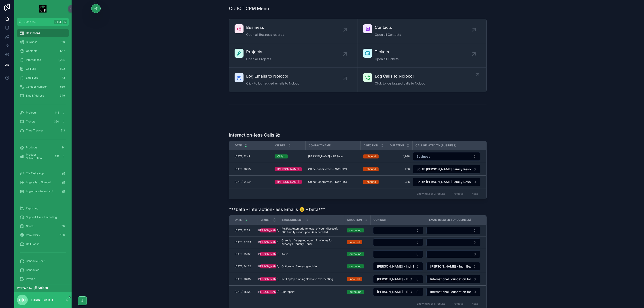 The height and width of the screenshot is (308, 644). I want to click on div: 70, so click(63, 226).